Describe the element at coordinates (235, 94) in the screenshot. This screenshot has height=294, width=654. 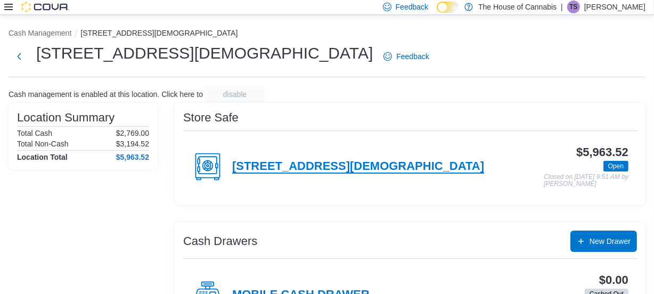
I see `button: disable` at that location.